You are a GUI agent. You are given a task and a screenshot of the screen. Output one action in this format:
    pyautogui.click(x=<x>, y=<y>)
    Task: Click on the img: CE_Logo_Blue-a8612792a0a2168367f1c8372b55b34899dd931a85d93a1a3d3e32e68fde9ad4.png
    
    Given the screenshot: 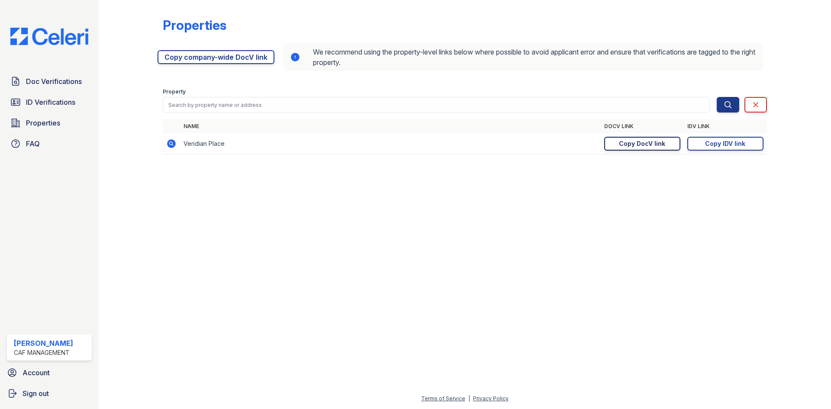 What is the action you would take?
    pyautogui.click(x=49, y=36)
    